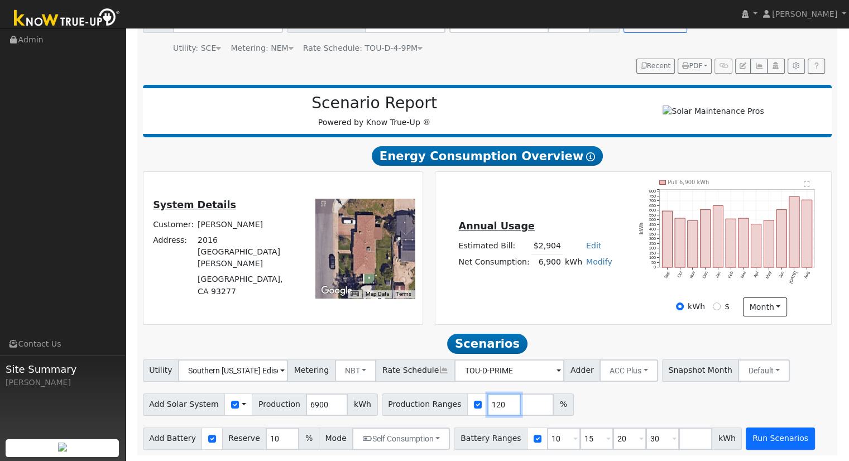  What do you see at coordinates (582, 371) in the screenshot?
I see `span: Adder` at bounding box center [582, 371].